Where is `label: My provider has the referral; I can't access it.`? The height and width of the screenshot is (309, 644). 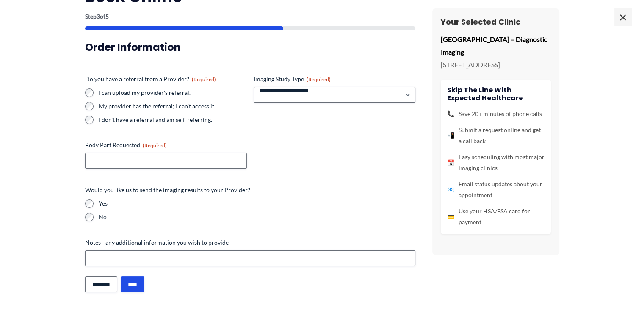 label: My provider has the referral; I can't access it. is located at coordinates (173, 106).